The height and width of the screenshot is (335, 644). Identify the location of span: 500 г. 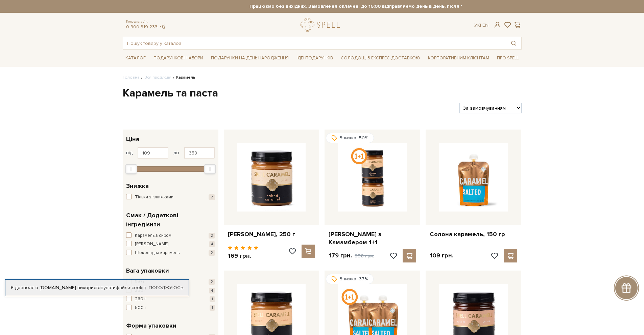
(141, 308).